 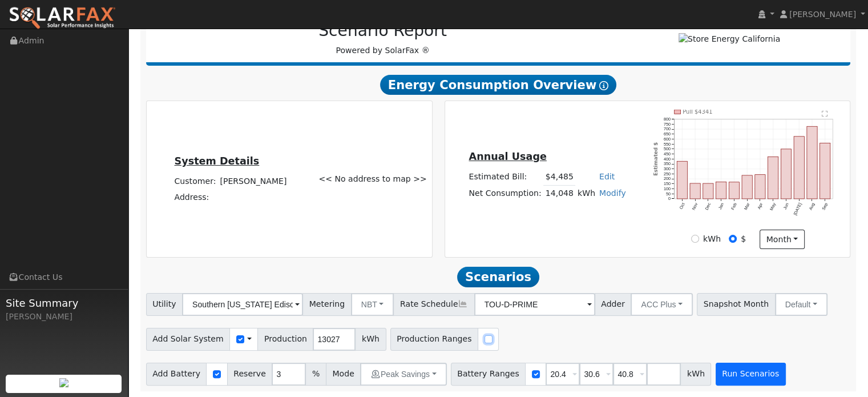 What do you see at coordinates (559, 177) in the screenshot?
I see `td: $4,485` at bounding box center [559, 177].